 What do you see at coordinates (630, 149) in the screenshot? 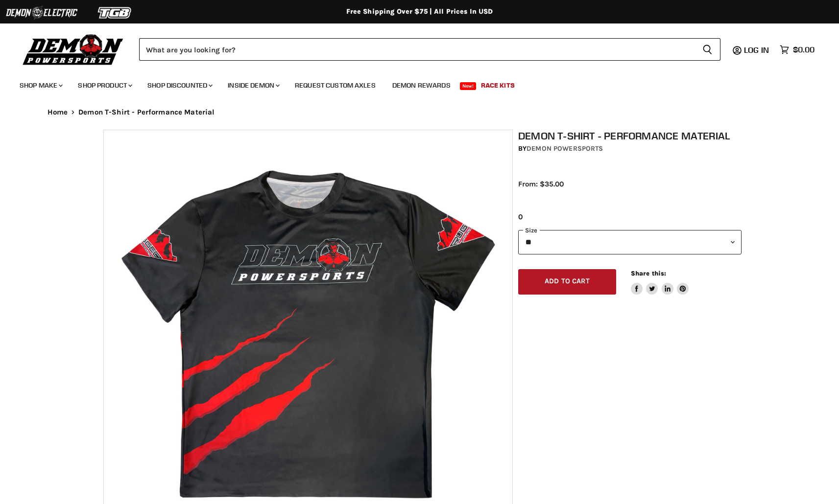
I see `div: by` at bounding box center [630, 149].